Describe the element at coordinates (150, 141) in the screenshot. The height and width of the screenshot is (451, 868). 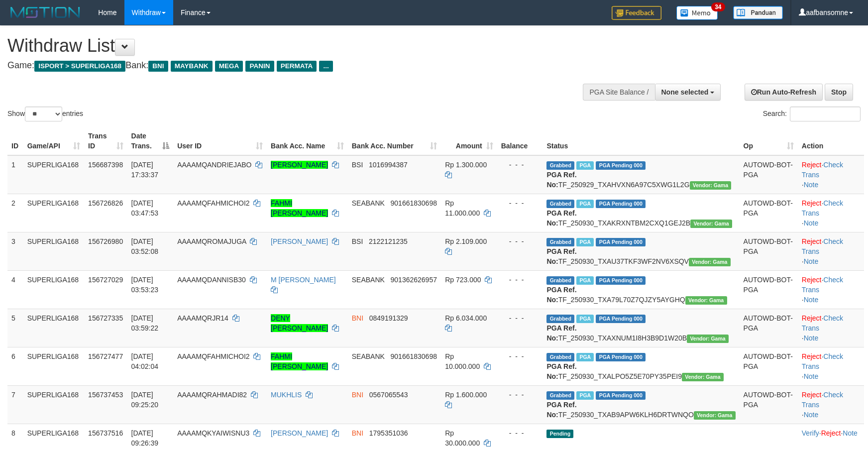
I see `th: Date Trans.: activate to sort column descending` at that location.